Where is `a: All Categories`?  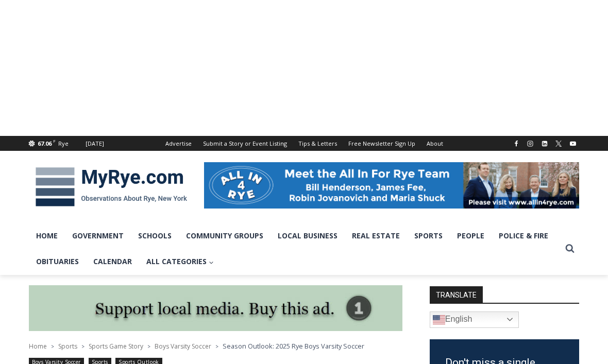
a: All Categories is located at coordinates (180, 262).